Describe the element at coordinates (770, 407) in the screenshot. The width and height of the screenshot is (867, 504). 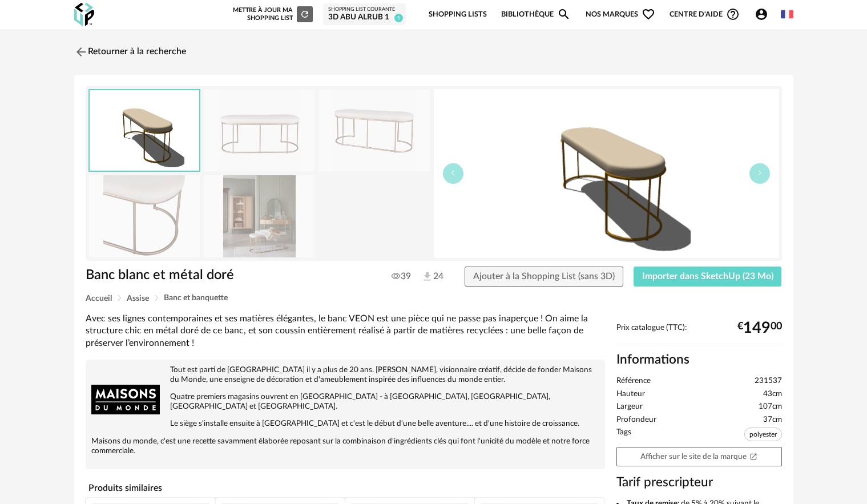
I see `span: 107cm` at that location.